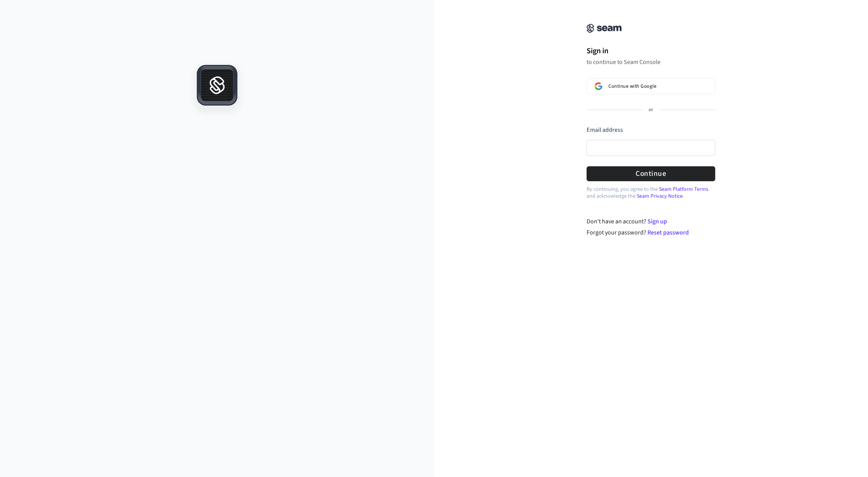 This screenshot has width=868, height=477. What do you see at coordinates (683, 189) in the screenshot?
I see `a: Seam Platform Terms` at bounding box center [683, 189].